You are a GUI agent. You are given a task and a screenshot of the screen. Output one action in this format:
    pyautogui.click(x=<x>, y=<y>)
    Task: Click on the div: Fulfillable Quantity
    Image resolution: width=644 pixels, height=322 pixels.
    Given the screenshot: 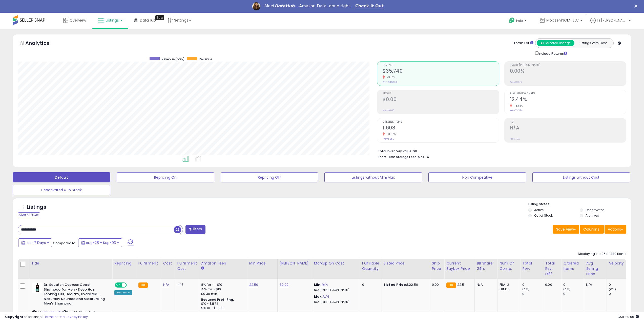 What is the action you would take?
    pyautogui.click(x=371, y=266)
    